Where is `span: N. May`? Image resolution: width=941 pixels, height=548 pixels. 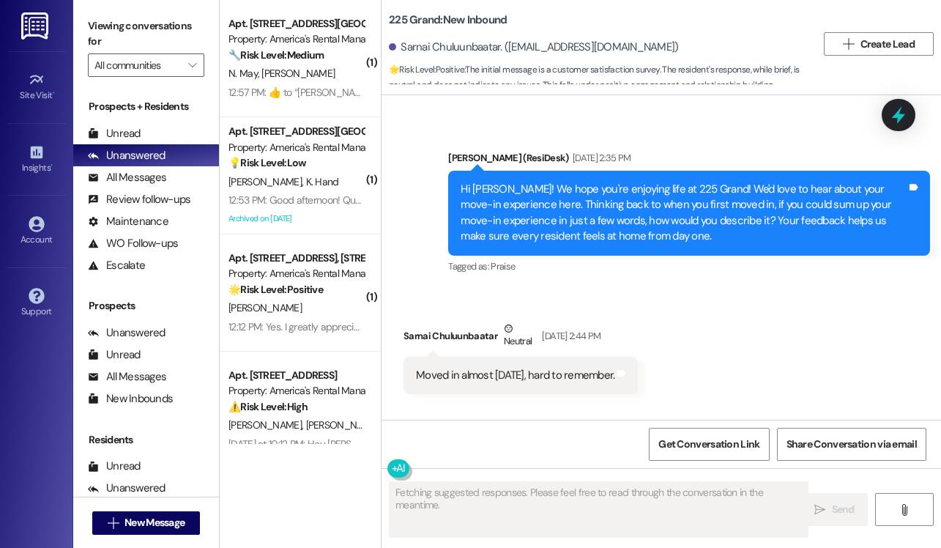
span: N. May is located at coordinates (245, 73).